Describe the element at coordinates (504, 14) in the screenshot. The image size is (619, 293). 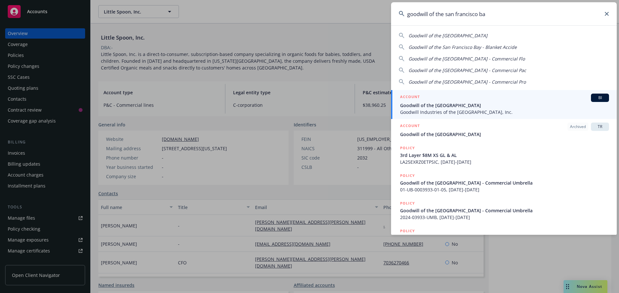
I see `input: Search...` at that location.